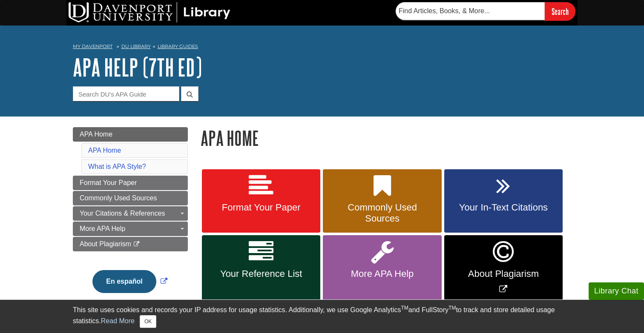  Describe the element at coordinates (322, 48) in the screenshot. I see `nav: breadcrumb` at that location.